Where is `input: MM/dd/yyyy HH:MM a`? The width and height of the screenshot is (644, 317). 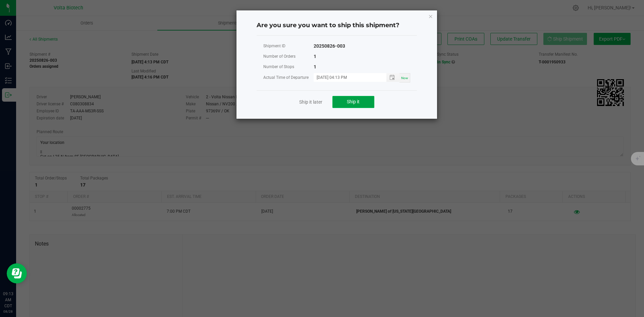
input: MM/dd/yyyy HH:MM a is located at coordinates (346, 77).